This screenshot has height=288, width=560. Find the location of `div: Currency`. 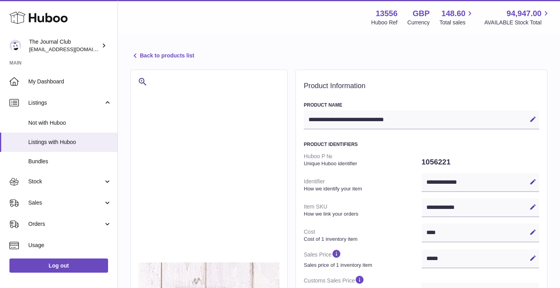

div: Currency is located at coordinates (418, 22).